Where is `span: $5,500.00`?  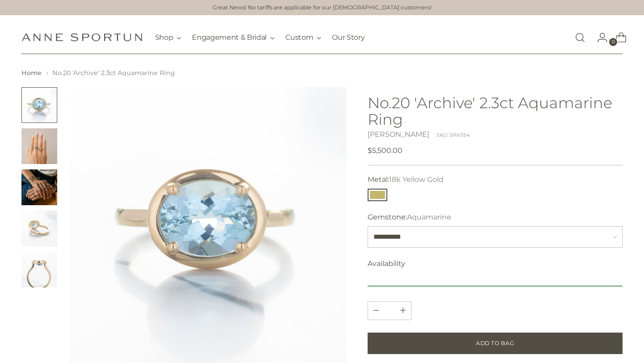 span: $5,500.00 is located at coordinates (385, 151).